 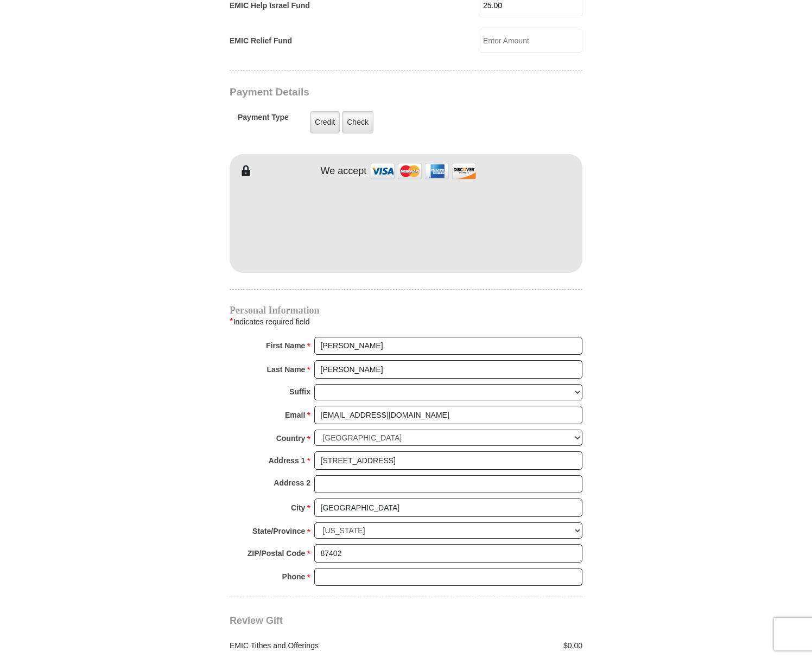 What do you see at coordinates (291, 438) in the screenshot?
I see `strong: Country` at bounding box center [291, 438].